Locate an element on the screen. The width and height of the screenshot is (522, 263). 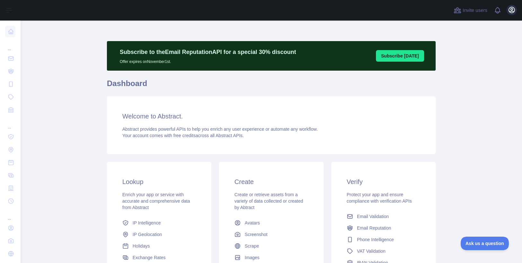
span: Create or retrieve assets from a variety of data collected or created by Abtract is located at coordinates (269, 201).